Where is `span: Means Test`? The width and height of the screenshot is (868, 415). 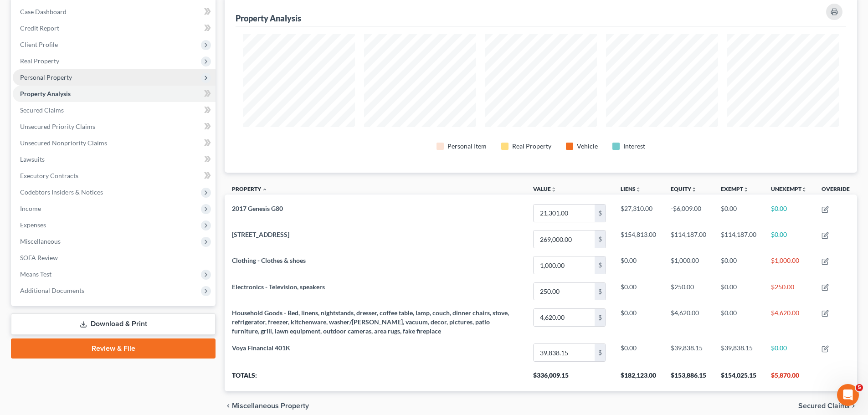
span: Means Test is located at coordinates (36, 274).